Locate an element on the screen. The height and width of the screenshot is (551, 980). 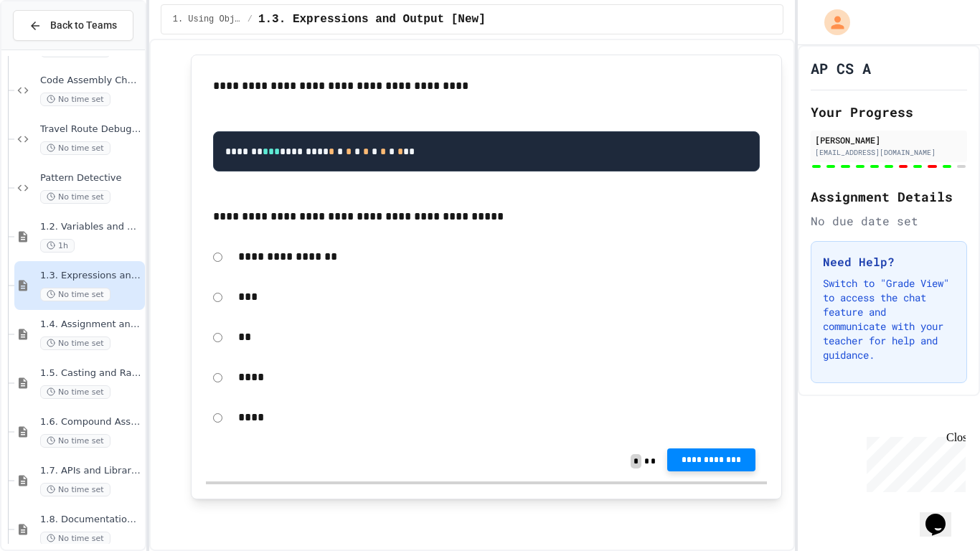
div: Chat with us now!Close is located at coordinates (52, 48).